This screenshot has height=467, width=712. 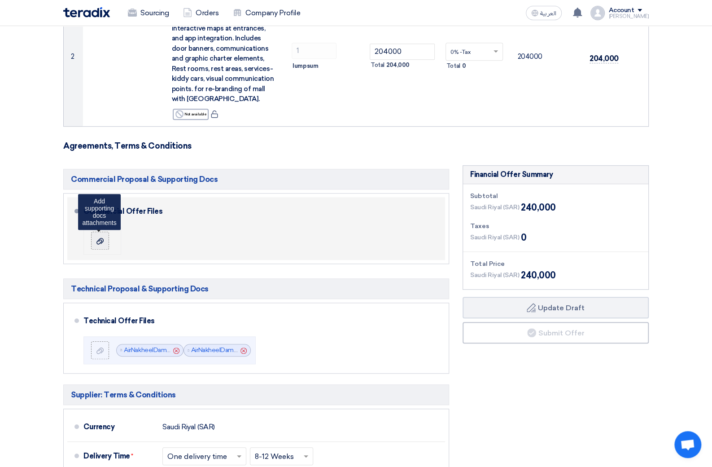 What do you see at coordinates (305, 66) in the screenshot?
I see `span: lumpsum` at bounding box center [305, 66].